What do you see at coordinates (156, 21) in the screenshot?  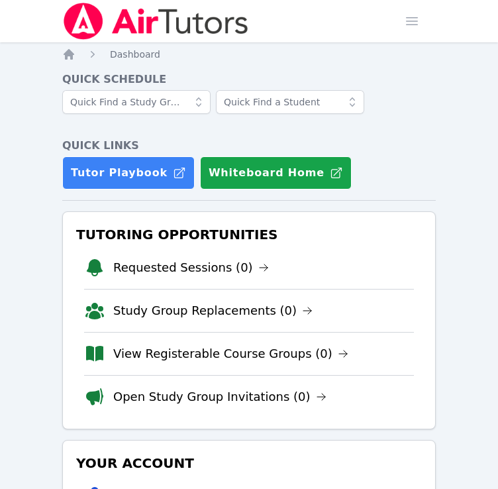 I see `img: Air Tutors` at bounding box center [156, 21].